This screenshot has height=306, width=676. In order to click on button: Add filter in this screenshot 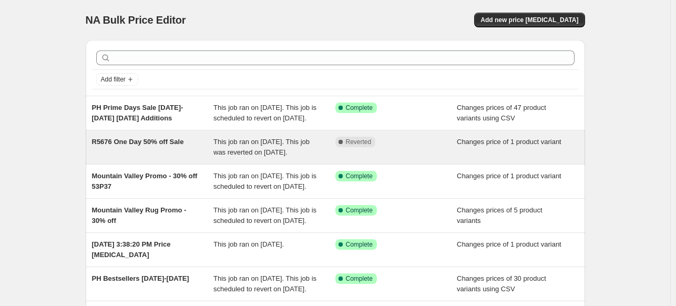, I will do `click(117, 79)`.